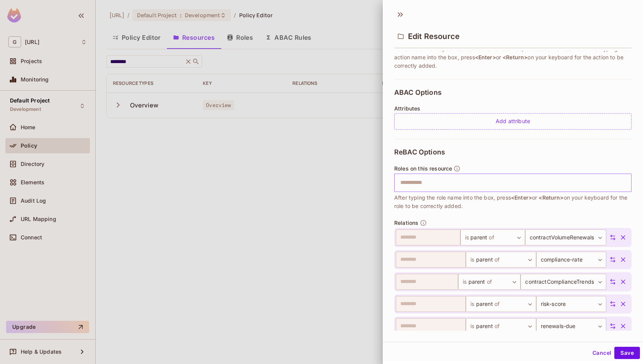  What do you see at coordinates (434, 36) in the screenshot?
I see `span: Edit Resource` at bounding box center [434, 36].